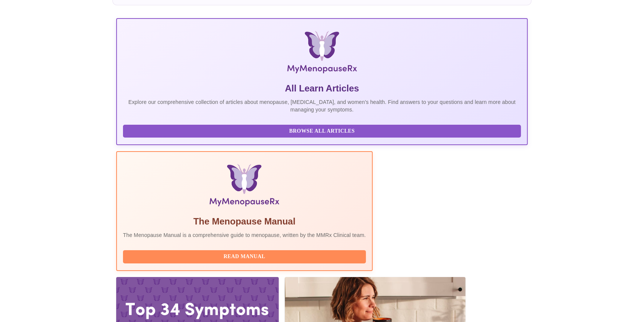 The width and height of the screenshot is (644, 322). I want to click on h5: All Learn Articles, so click(322, 88).